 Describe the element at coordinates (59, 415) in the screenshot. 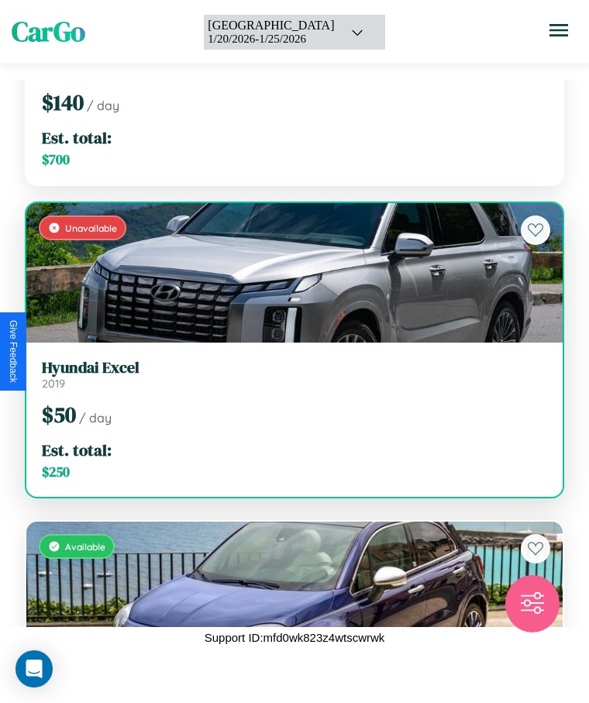

I see `span: $ 50` at that location.